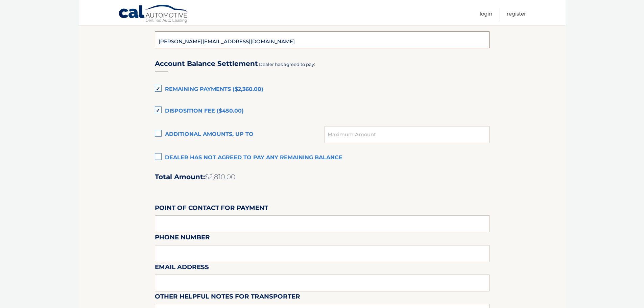 This screenshot has height=308, width=644. I want to click on span: $2,810.00, so click(220, 177).